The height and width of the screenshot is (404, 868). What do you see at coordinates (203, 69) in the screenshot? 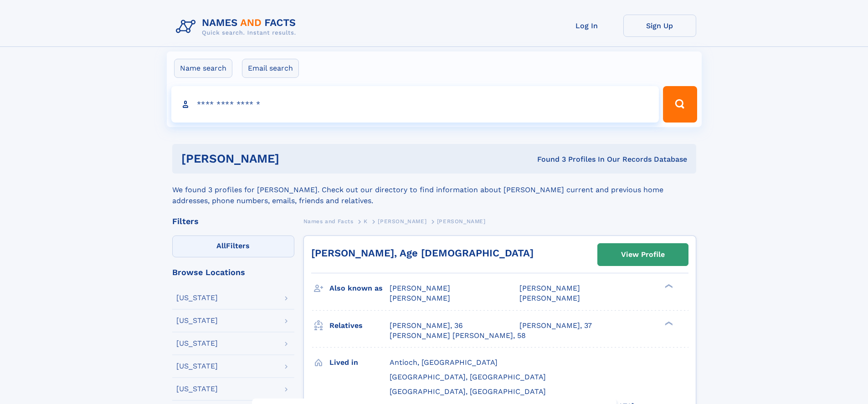
I see `label: Name search` at bounding box center [203, 69].